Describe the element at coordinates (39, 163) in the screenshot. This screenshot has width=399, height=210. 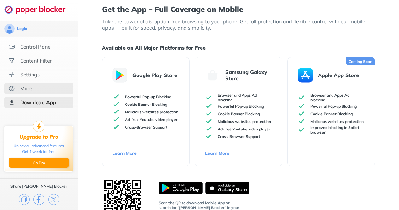
I see `button: Go Pro` at that location.